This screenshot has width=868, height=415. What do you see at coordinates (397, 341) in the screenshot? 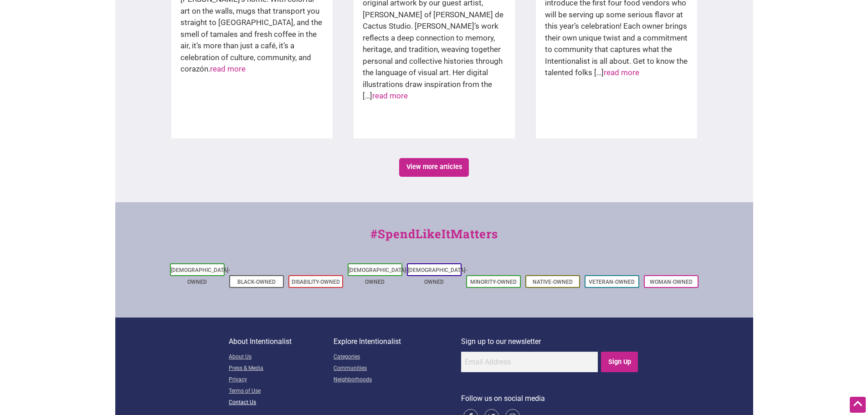
I see `p: Explore Intentionalist` at bounding box center [397, 341].